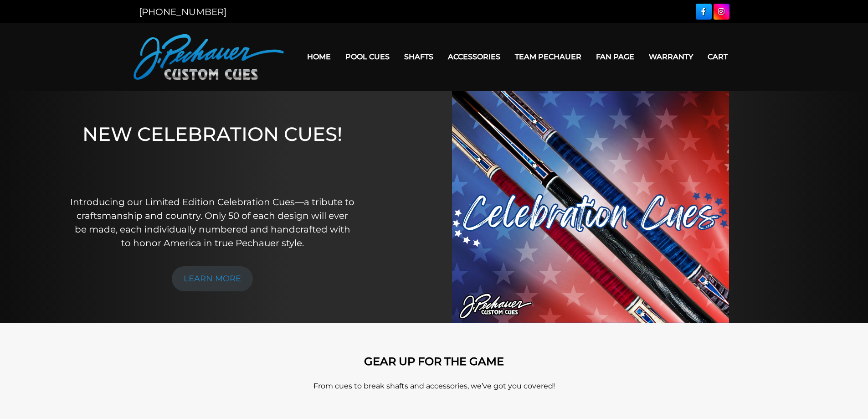 This screenshot has height=419, width=868. I want to click on p: Introducing our Limited Edition Celebration Cues—a tribute to craftsmanship and country. Only 50 ..., so click(212, 222).